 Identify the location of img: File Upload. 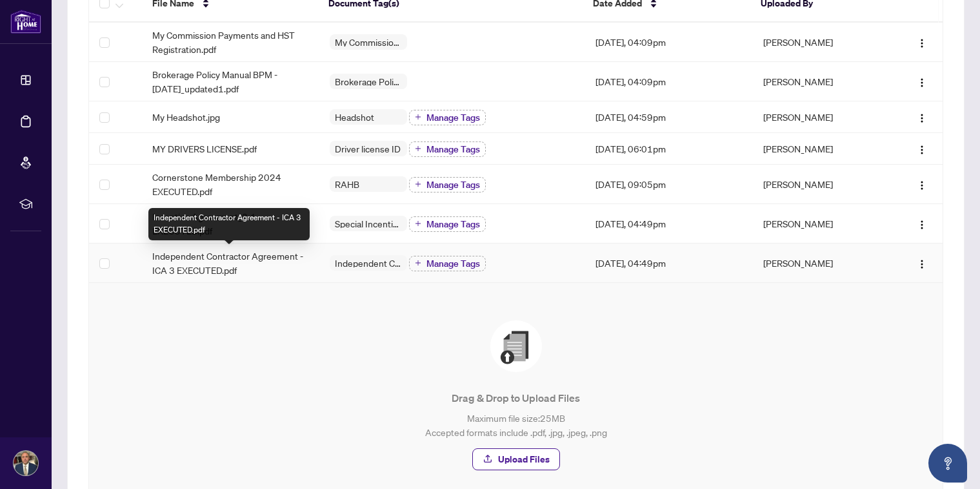
(516, 346).